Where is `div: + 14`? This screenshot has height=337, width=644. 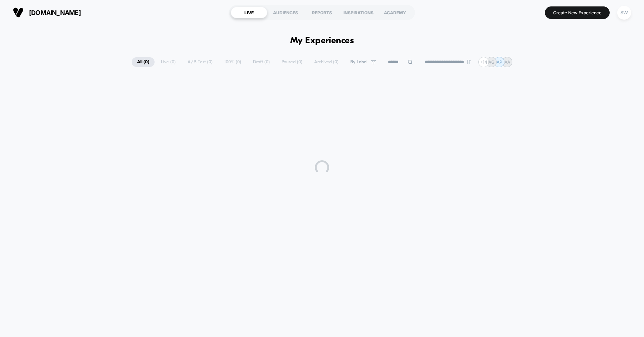 div: + 14 is located at coordinates (483, 62).